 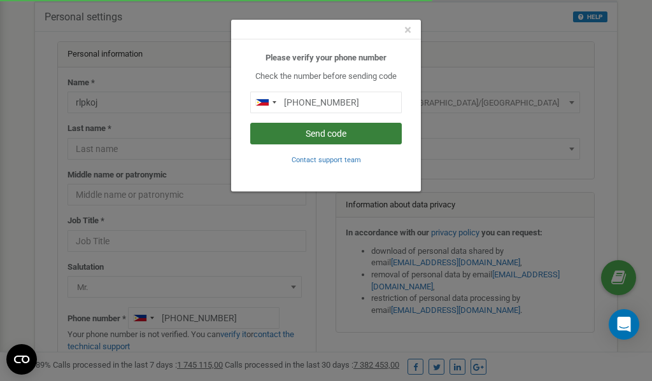 I want to click on button: Close, so click(x=407, y=30).